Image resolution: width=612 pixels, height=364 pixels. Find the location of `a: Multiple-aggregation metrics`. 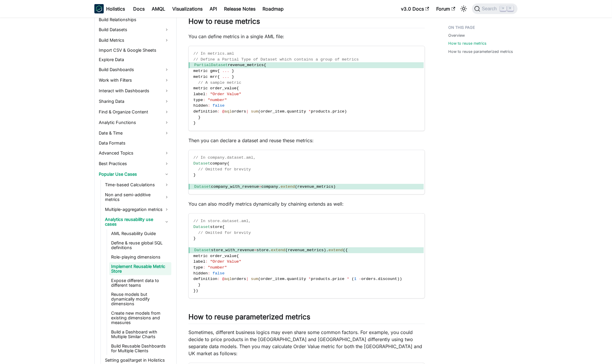

a: Multiple-aggregation metrics is located at coordinates (137, 209).